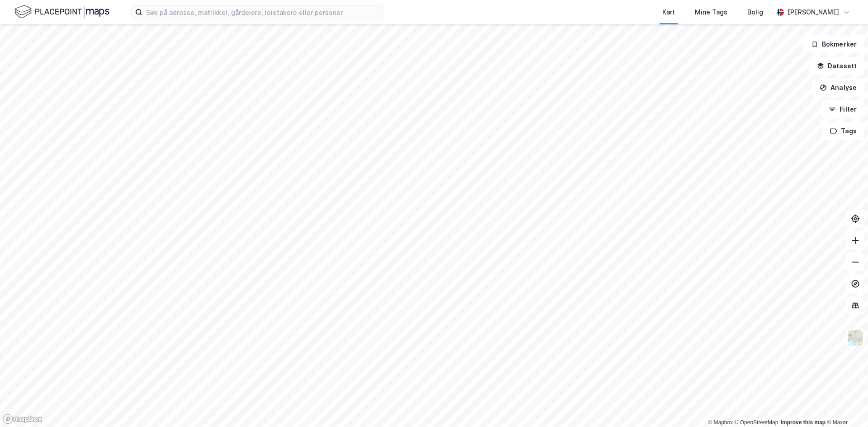 The height and width of the screenshot is (427, 868). I want to click on input: Søk på adresse, matrikkel, gårdeiere, leietakere eller personer, so click(263, 12).